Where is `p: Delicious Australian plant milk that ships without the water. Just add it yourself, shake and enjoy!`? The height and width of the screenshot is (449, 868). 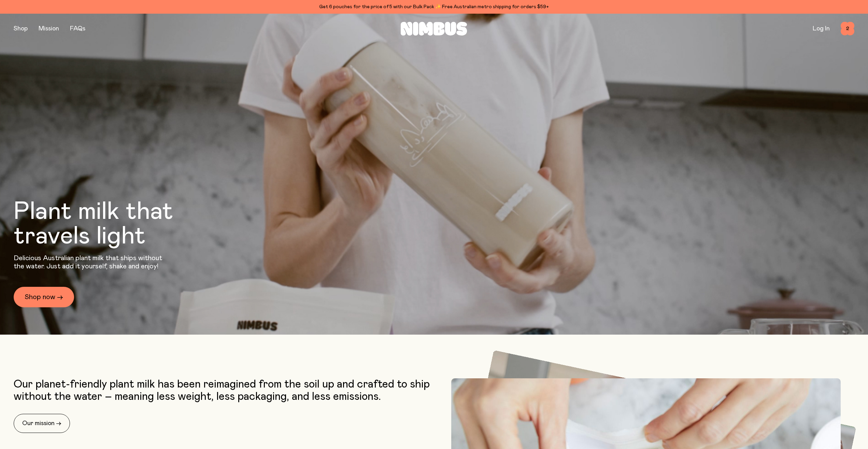
p: Delicious Australian plant milk that ships without the water. Just add it yourself, shake and enjoy! is located at coordinates (90, 262).